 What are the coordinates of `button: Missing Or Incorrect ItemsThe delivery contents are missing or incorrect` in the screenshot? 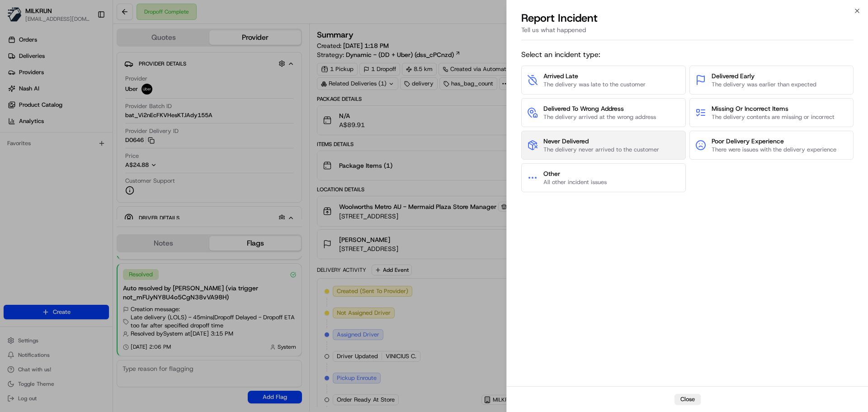 It's located at (771, 113).